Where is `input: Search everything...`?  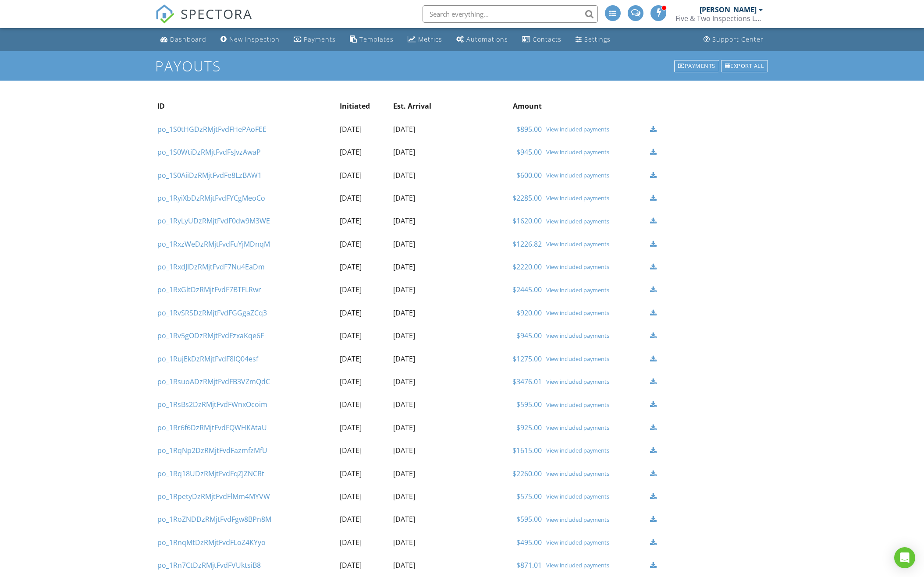
input: Search everything... is located at coordinates (510, 14).